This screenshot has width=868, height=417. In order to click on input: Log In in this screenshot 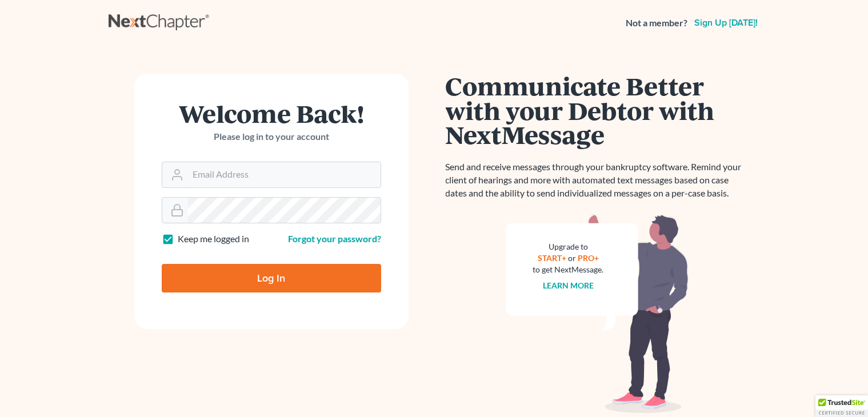, I will do `click(271, 278)`.